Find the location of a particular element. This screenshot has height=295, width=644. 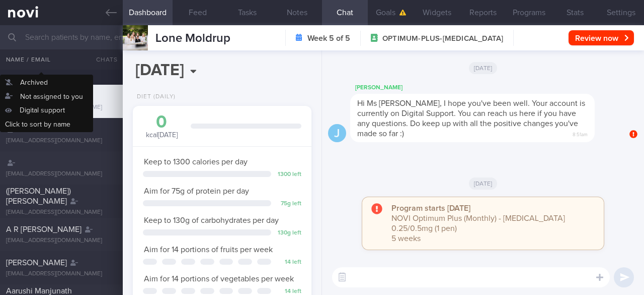

span: Keep to 1300 calories per day is located at coordinates (195, 161).